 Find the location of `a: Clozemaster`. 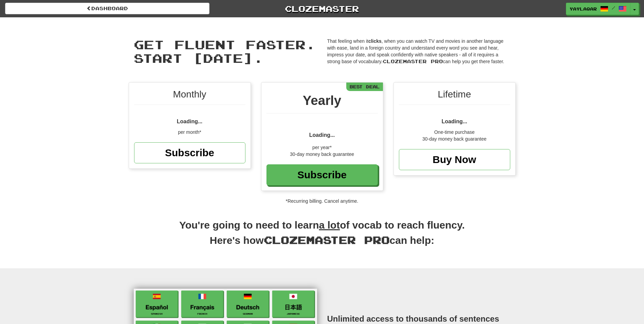

a: Clozemaster is located at coordinates (322, 8).